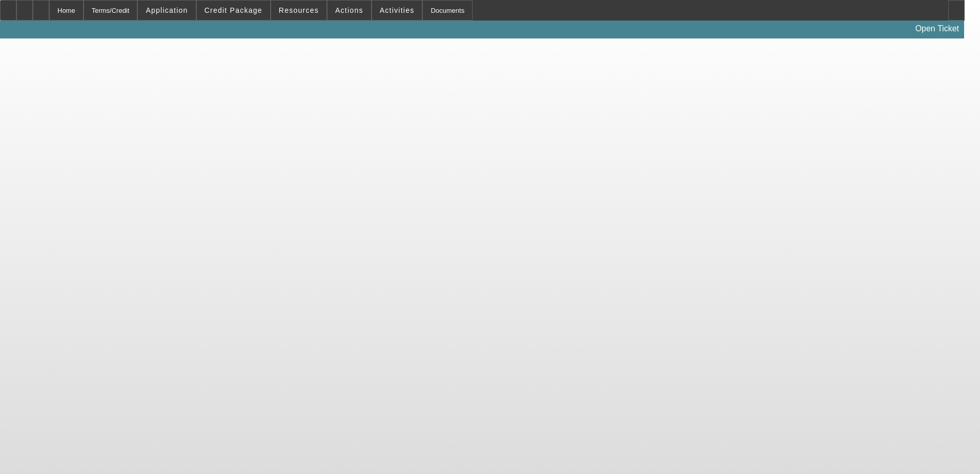  Describe the element at coordinates (167, 10) in the screenshot. I see `span: Application` at that location.